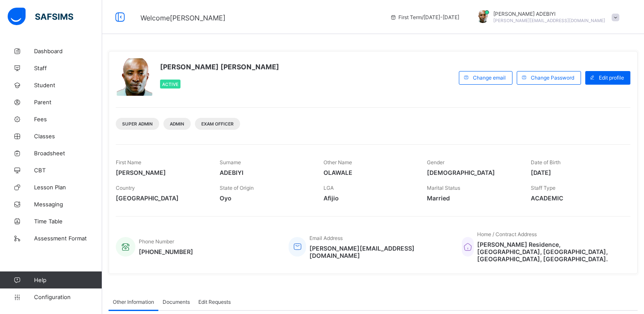 This screenshot has width=644, height=314. What do you see at coordinates (576, 198) in the screenshot?
I see `span: ACADEMIC` at bounding box center [576, 198].